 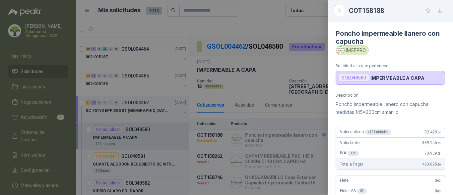 What do you see at coordinates (366, 132) in the screenshot?
I see `span: Valor unitario` at bounding box center [366, 132].